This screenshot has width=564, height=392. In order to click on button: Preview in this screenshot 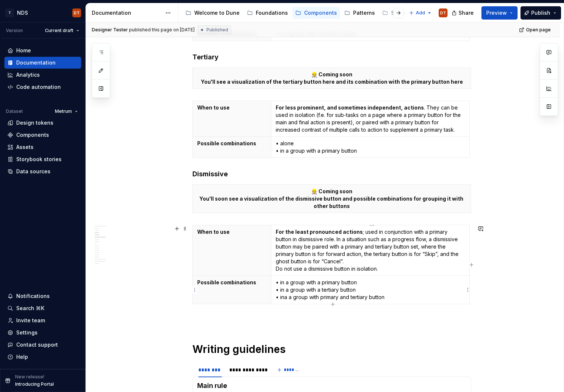, I will do `click(500, 13)`.